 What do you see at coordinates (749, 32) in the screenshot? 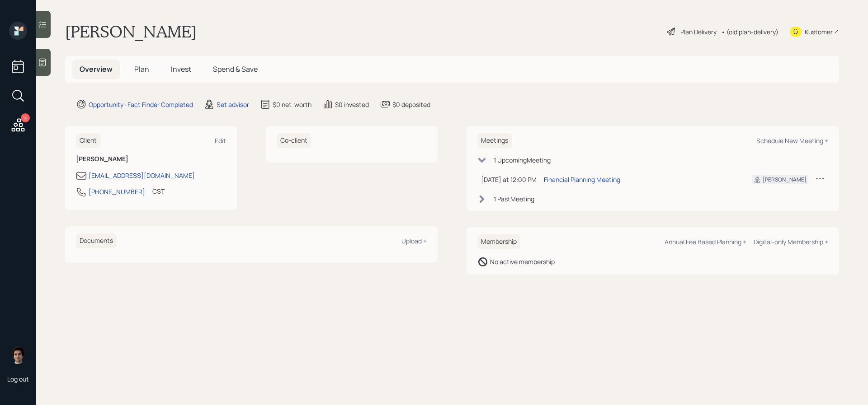
I see `div: • (old plan-delivery)` at bounding box center [749, 32].